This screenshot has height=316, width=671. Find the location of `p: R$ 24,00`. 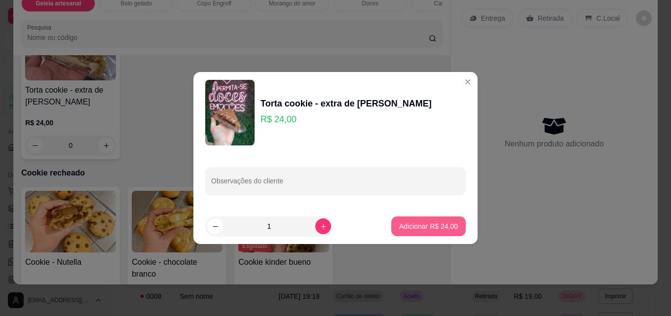

p: R$ 24,00 is located at coordinates (346, 119).